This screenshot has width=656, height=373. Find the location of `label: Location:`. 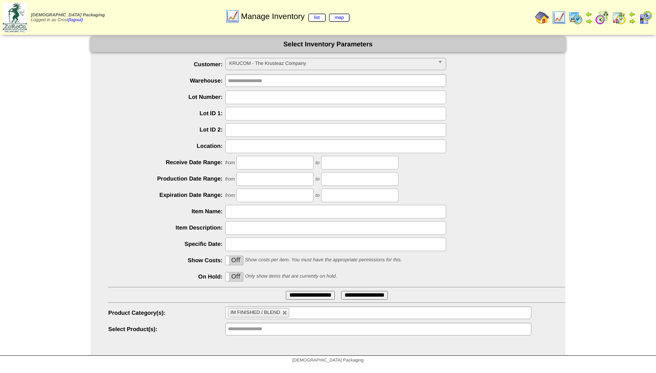

label: Location: is located at coordinates (167, 146).